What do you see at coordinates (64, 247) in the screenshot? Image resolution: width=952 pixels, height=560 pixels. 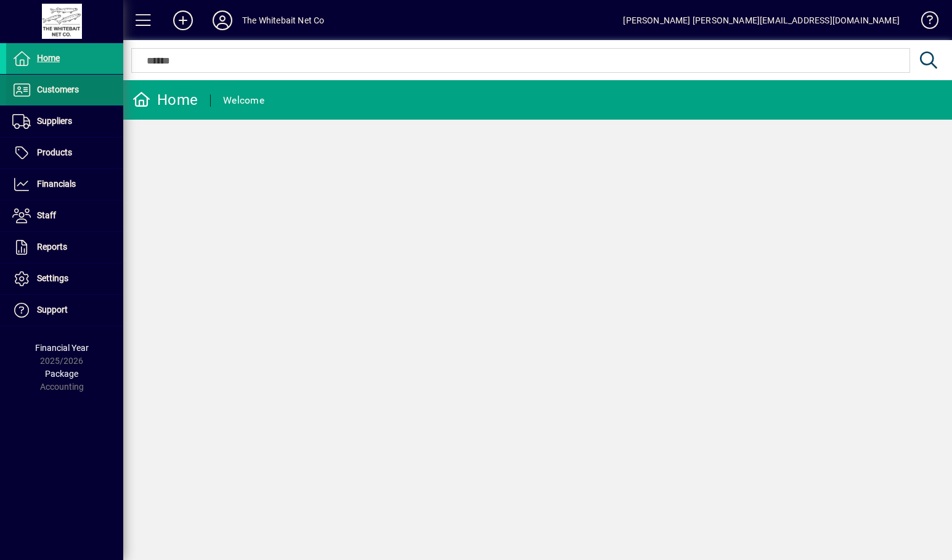 I see `a: Reports` at bounding box center [64, 247].